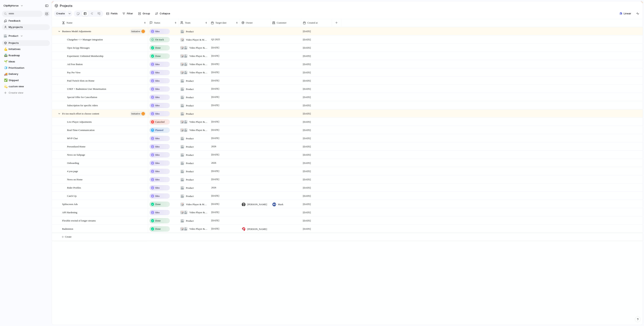 Image resolution: width=644 pixels, height=326 pixels. What do you see at coordinates (77, 31) in the screenshot?
I see `span: Business Model Adjustments` at bounding box center [77, 31].